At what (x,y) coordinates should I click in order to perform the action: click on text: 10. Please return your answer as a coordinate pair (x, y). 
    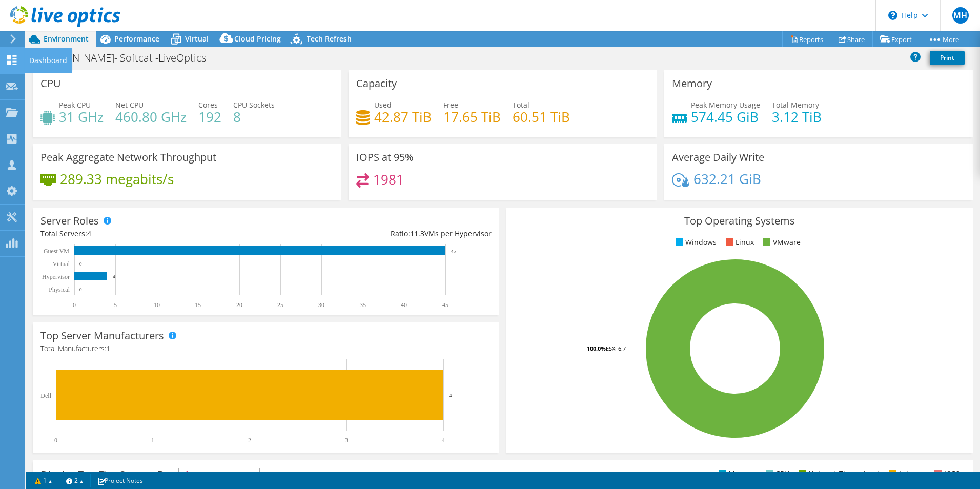
    Looking at the image, I should click on (157, 305).